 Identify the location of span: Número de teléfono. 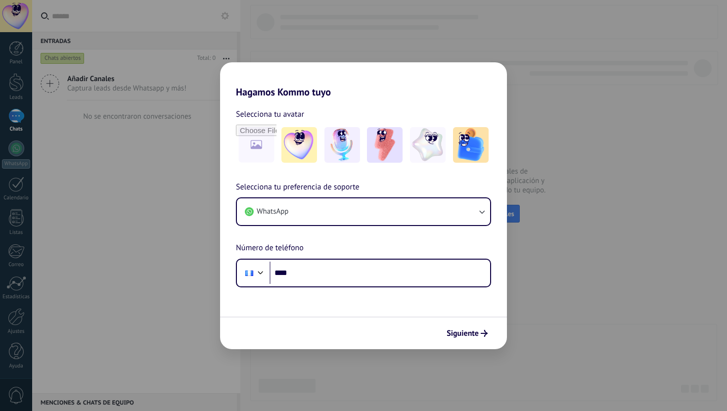
(270, 248).